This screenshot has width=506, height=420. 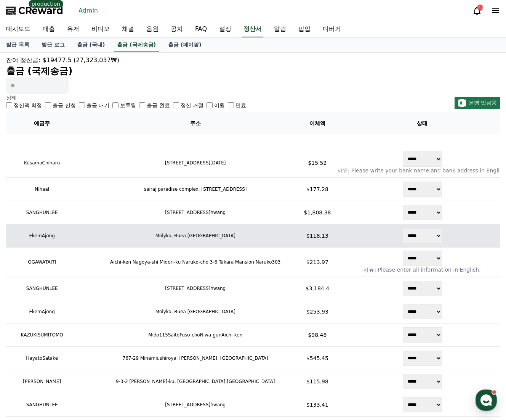 I want to click on a: 디버거, so click(x=332, y=29).